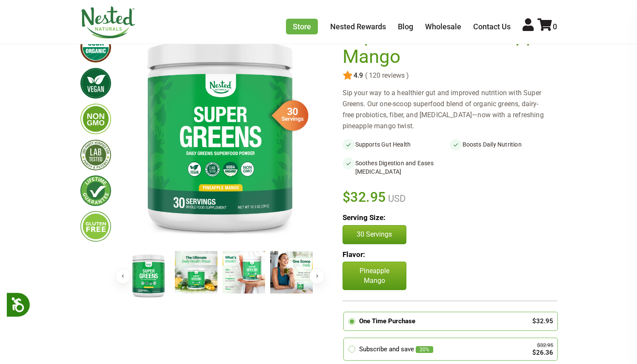 The height and width of the screenshot is (364, 637). What do you see at coordinates (123, 276) in the screenshot?
I see `button: Previous` at bounding box center [123, 276].